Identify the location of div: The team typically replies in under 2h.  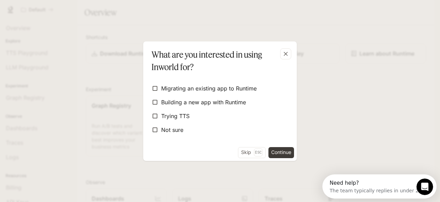
(53, 15).